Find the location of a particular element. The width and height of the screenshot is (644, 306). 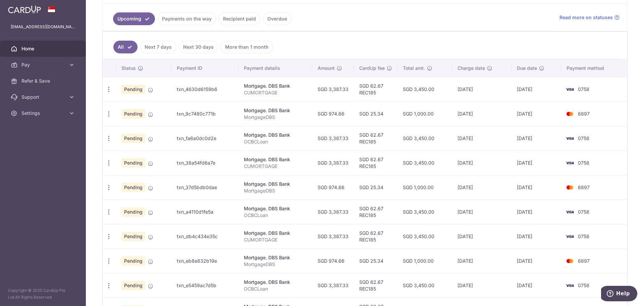

span: Read more on statuses is located at coordinates (586, 18).